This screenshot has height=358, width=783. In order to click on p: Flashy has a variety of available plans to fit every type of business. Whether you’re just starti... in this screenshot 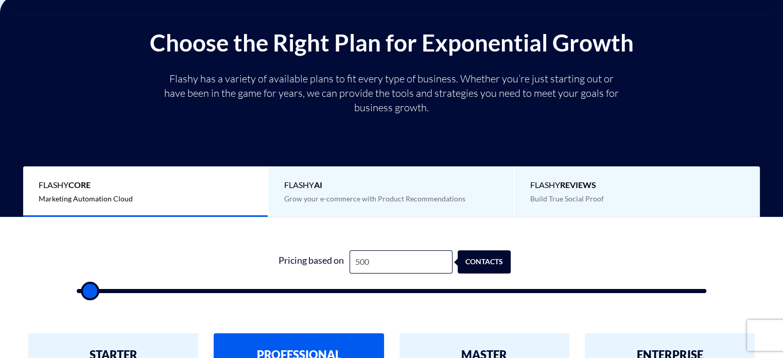, I will do `click(392, 93)`.